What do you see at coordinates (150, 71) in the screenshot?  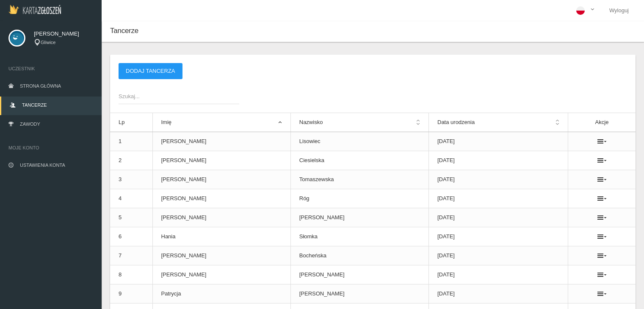 I see `button: Dodaj tancerza` at bounding box center [150, 71].